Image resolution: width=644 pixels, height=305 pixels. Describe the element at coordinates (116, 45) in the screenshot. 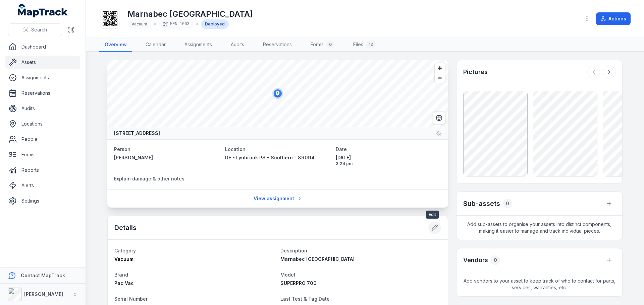

I see `a: Overview` at that location.